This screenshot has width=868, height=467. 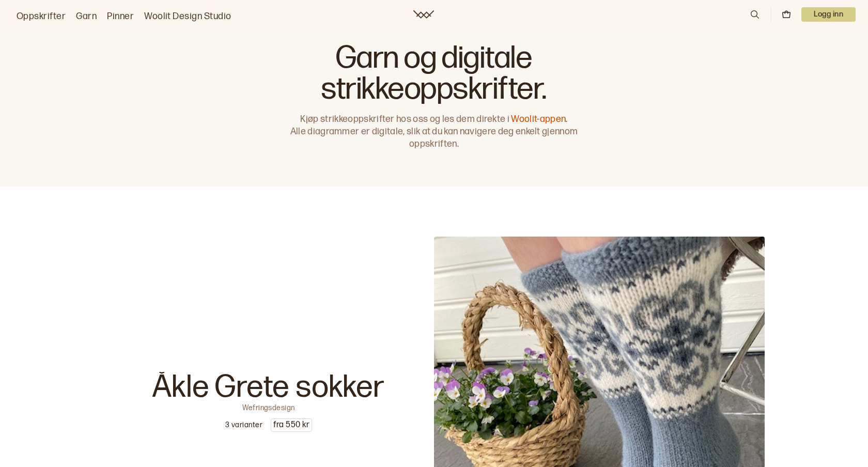 What do you see at coordinates (828, 14) in the screenshot?
I see `button: User dropdown` at bounding box center [828, 14].